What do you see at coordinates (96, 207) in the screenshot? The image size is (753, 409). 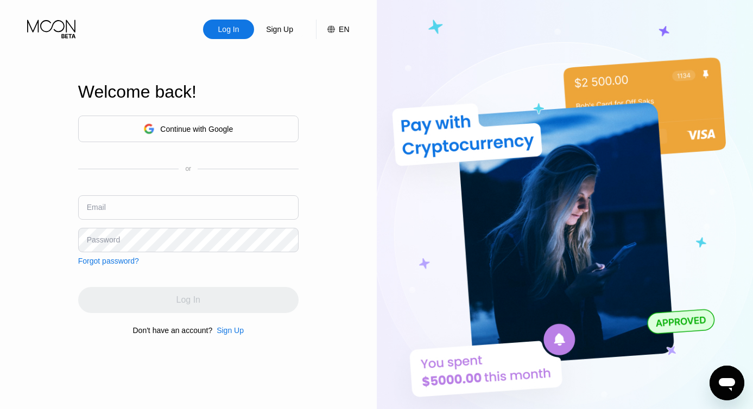 I see `div: Email` at bounding box center [96, 207].